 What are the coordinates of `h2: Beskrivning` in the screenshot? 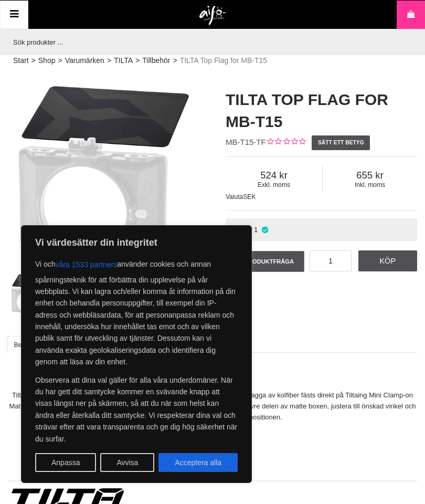 It's located at (213, 377).